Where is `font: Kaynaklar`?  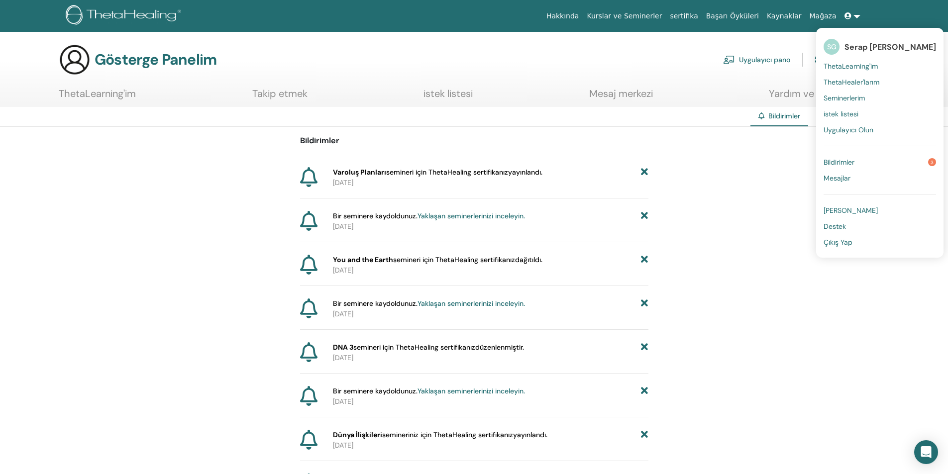
font: Kaynaklar is located at coordinates (785, 16).